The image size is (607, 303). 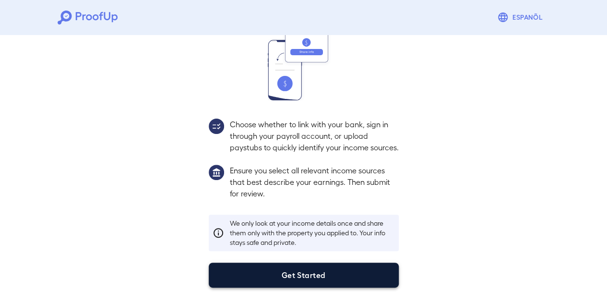 What do you see at coordinates (312, 233) in the screenshot?
I see `p: We only look at your income details once and share them only with the property you applied to. Yo...` at bounding box center [312, 233].